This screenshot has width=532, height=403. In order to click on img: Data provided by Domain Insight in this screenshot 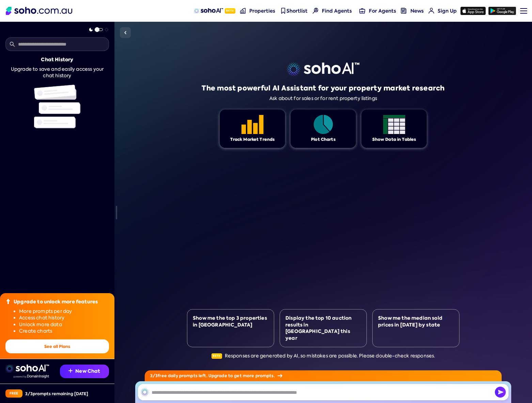, I will do `click(31, 377)`.